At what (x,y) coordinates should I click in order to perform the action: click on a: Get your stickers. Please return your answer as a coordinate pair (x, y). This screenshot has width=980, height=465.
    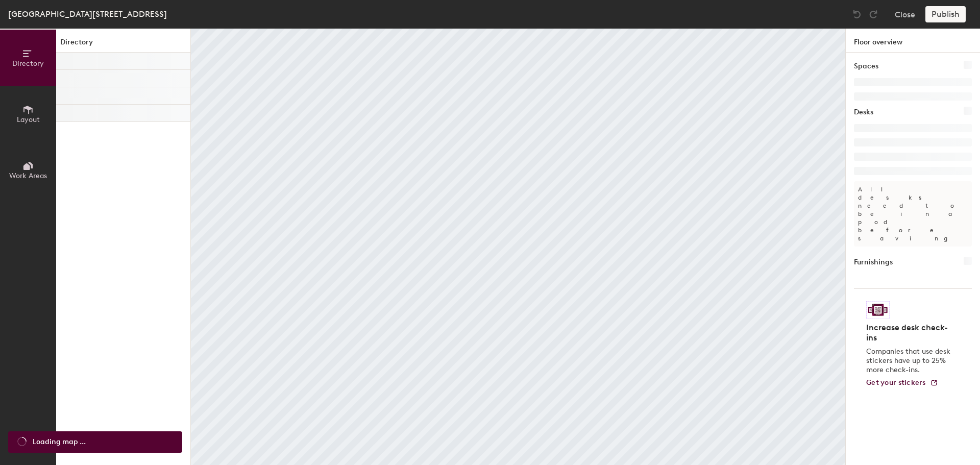
    Looking at the image, I should click on (902, 383).